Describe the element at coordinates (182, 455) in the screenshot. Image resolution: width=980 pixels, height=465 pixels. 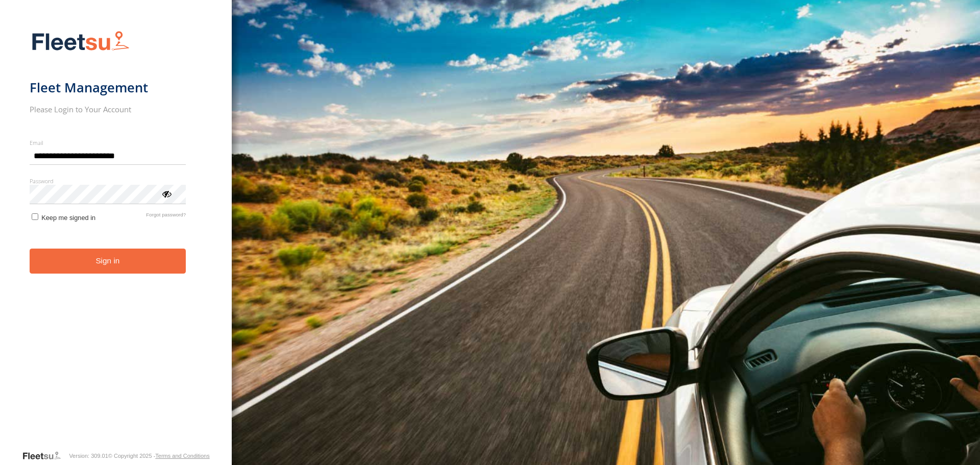
I see `a: Terms and Conditions` at that location.